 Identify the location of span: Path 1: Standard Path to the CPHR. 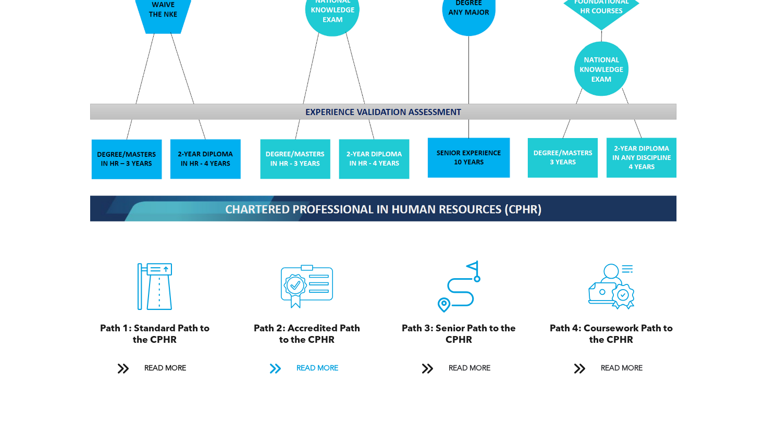
(155, 335).